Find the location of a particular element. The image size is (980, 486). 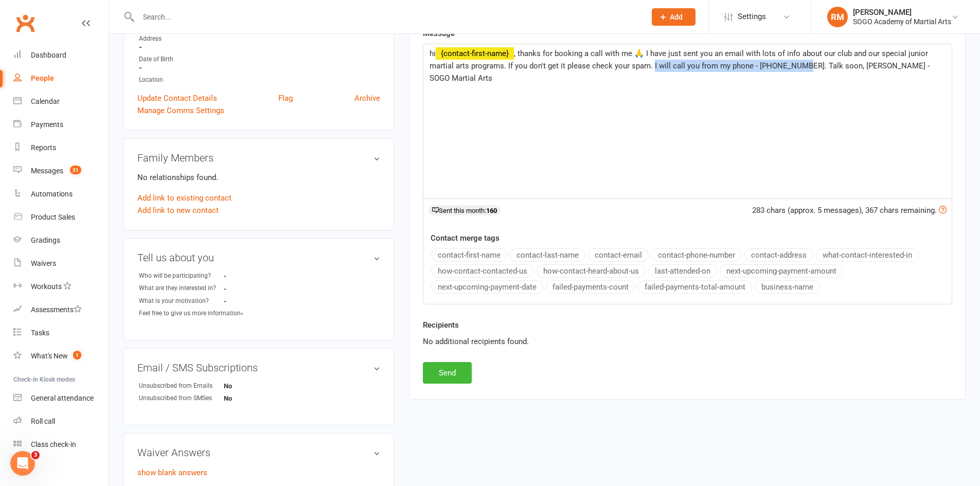

a: Manage Comms Settings is located at coordinates (180, 111).